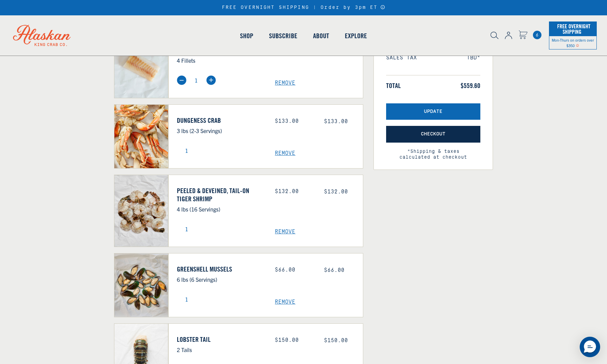  I want to click on a: Subscribe, so click(283, 36).